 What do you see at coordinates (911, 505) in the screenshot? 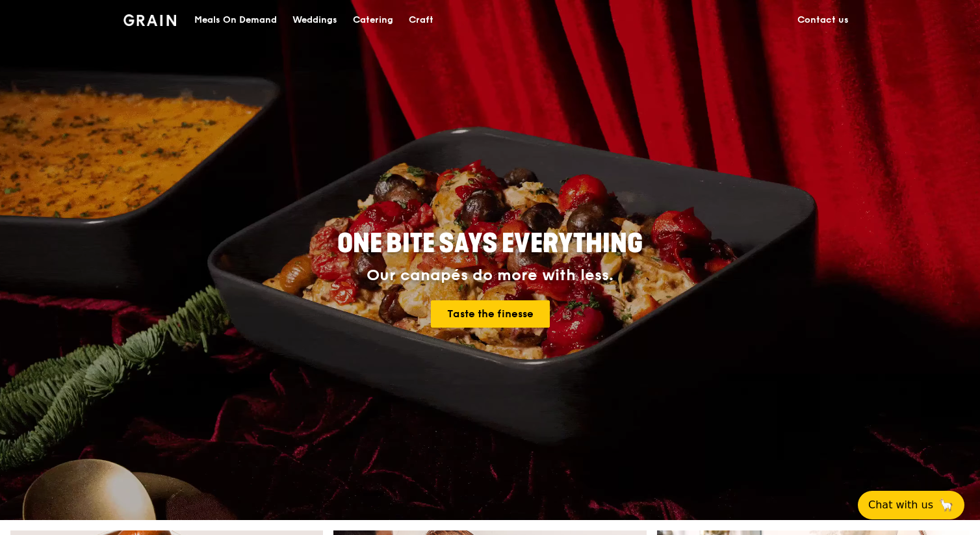
I see `button: Chat with us🦙` at bounding box center [911, 505].